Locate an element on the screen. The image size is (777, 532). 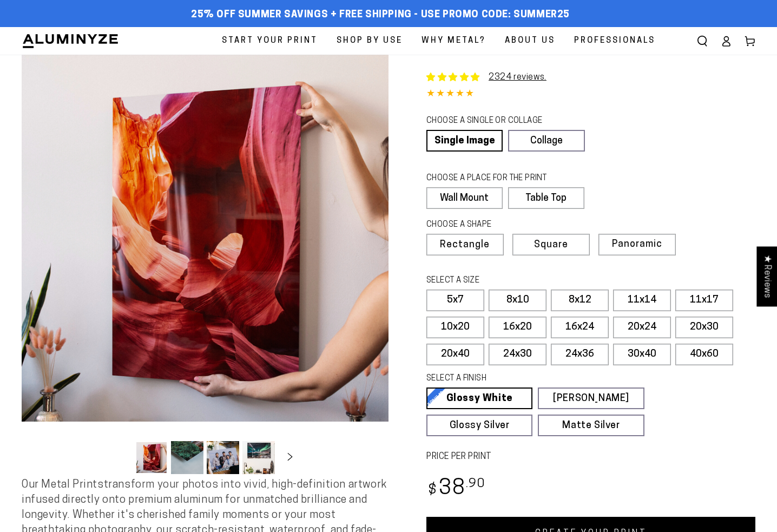
label: 11x17 is located at coordinates (704, 301).